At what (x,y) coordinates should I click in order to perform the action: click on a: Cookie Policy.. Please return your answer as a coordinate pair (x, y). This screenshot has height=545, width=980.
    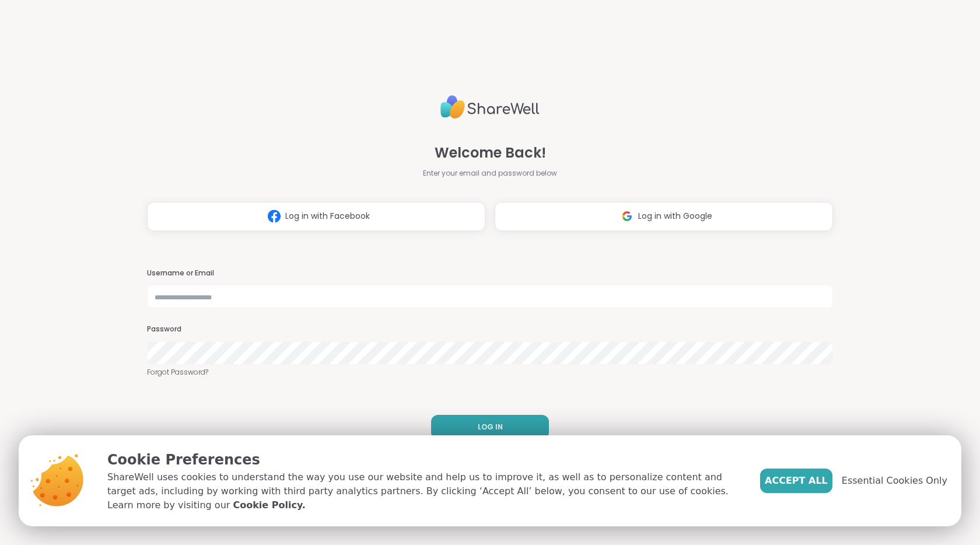
    Looking at the image, I should click on (269, 505).